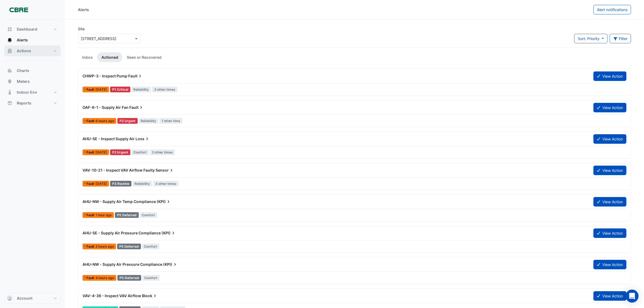 The image size is (644, 308). I want to click on a: Seen or Recovered, so click(144, 57).